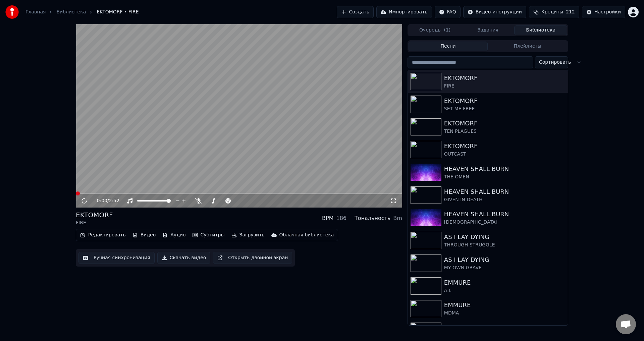 This screenshot has width=644, height=341. What do you see at coordinates (209, 235) in the screenshot?
I see `button: Субтитры` at bounding box center [209, 235].